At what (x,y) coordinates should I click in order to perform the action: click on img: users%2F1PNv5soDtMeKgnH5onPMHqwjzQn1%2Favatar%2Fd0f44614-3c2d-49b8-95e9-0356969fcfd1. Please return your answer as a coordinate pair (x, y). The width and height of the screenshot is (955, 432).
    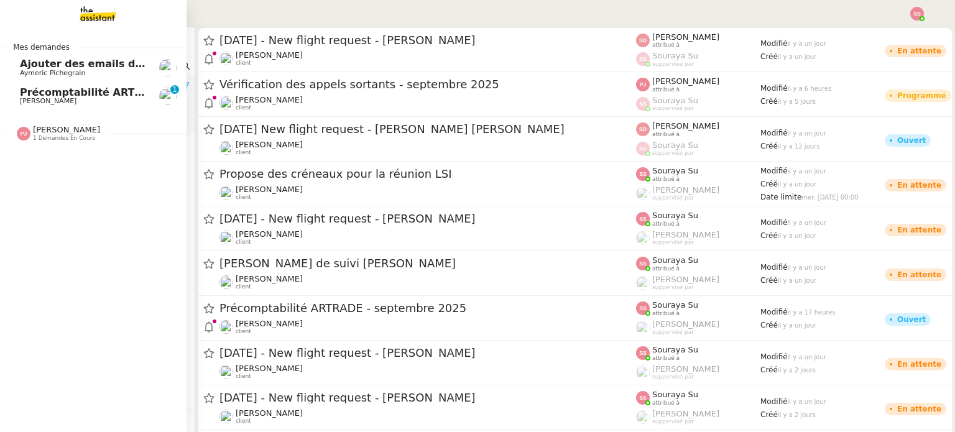
    Looking at the image, I should click on (168, 68).